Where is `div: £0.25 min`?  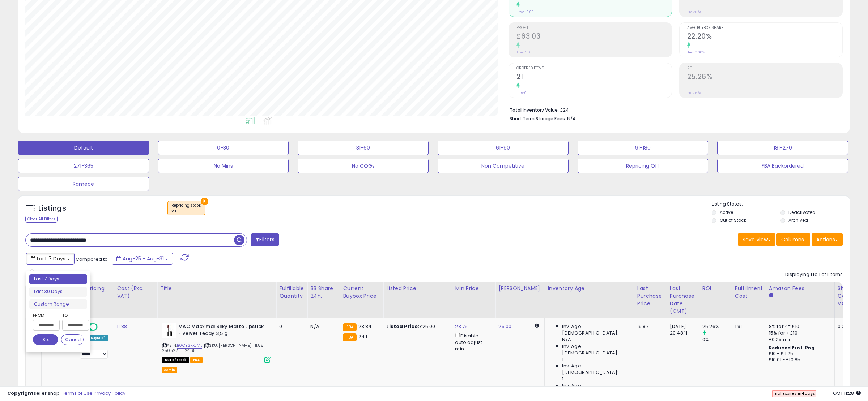 div: £0.25 min is located at coordinates (799, 340).